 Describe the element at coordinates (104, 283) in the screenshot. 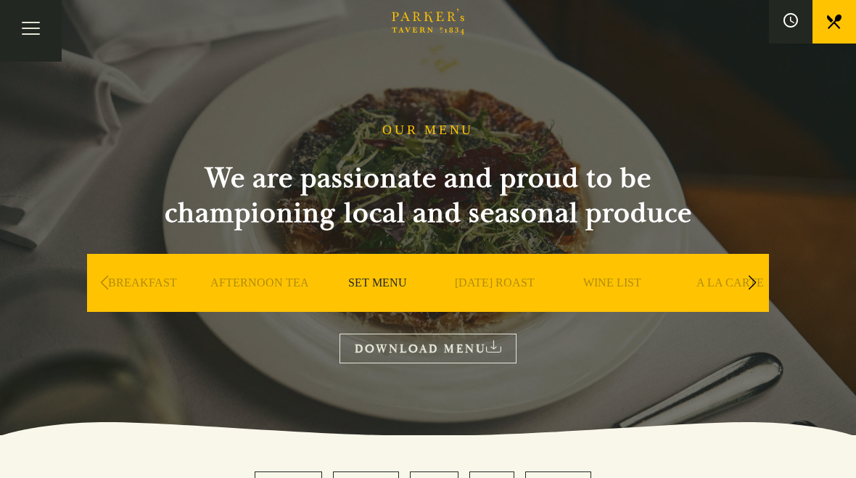

I see `div: Previous slide` at that location.